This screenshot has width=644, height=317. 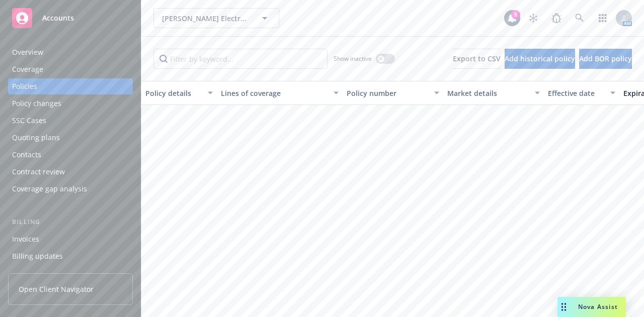 I want to click on div: Drag to move, so click(x=563, y=307).